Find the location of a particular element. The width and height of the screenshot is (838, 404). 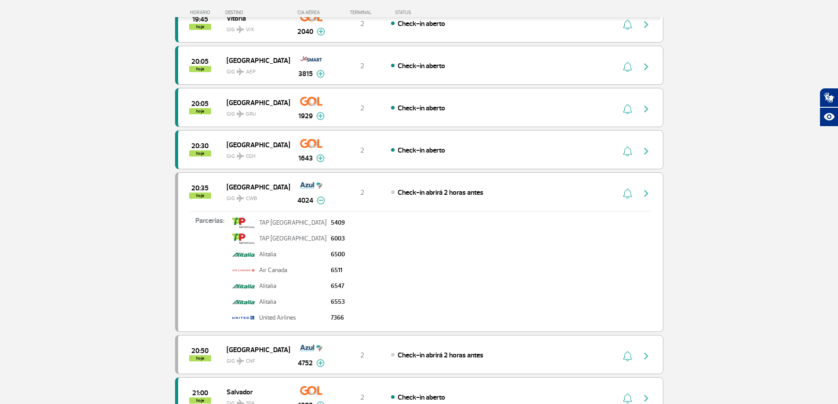

span: Salvador is located at coordinates (255, 392).